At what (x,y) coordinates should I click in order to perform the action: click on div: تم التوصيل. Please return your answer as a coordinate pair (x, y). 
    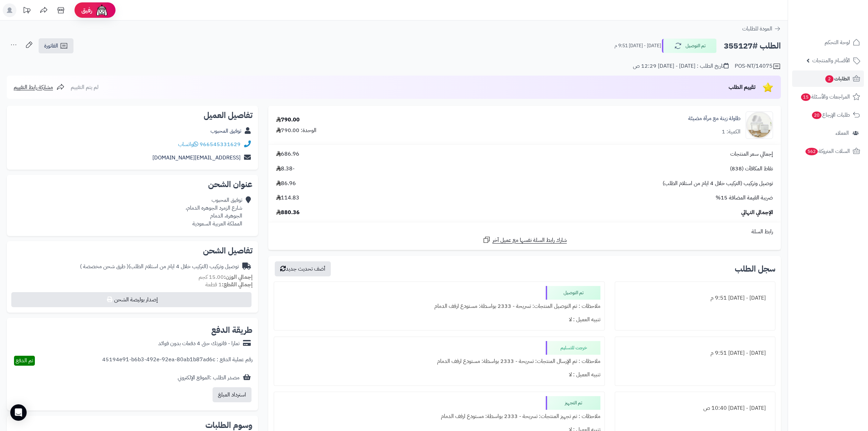
    Looking at the image, I should click on (573, 293).